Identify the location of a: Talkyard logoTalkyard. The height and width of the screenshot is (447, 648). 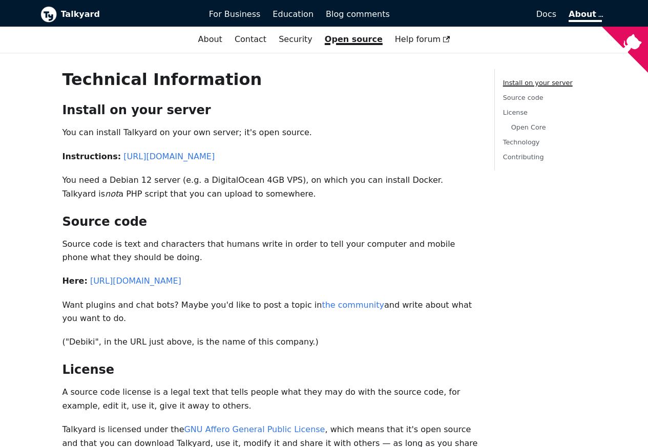
(117, 14).